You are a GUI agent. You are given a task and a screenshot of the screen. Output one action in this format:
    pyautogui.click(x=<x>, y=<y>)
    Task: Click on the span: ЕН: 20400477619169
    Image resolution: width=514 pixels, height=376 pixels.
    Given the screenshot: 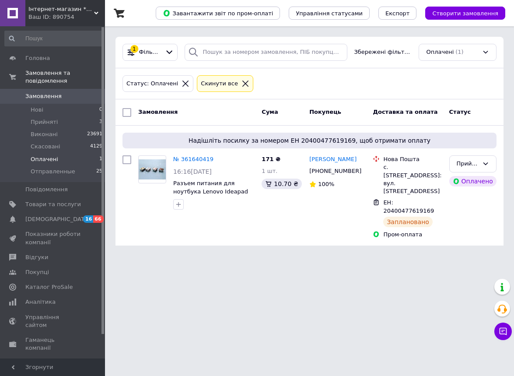 What is the action you would take?
    pyautogui.click(x=408, y=206)
    